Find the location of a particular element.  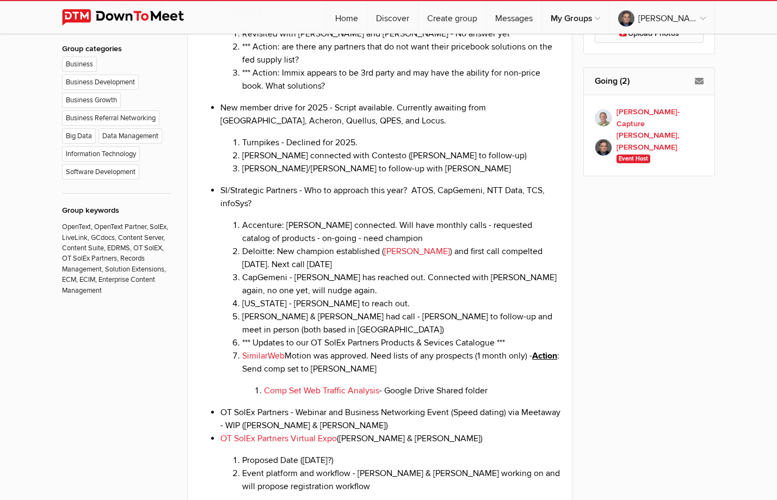

a: Messages is located at coordinates (513, 17).